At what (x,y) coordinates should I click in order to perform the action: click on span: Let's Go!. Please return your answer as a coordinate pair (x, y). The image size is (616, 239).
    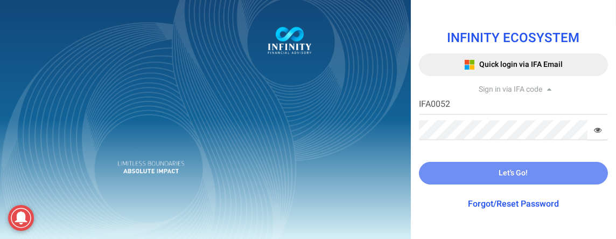
    Looking at the image, I should click on (513, 172).